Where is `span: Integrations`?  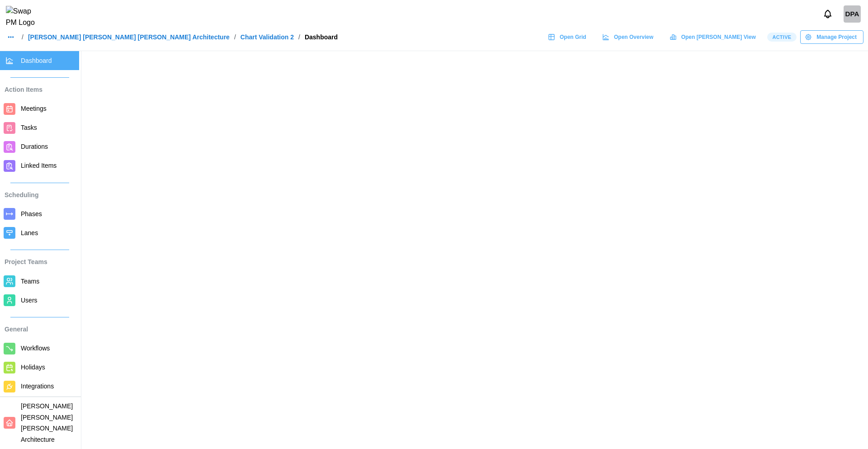 span: Integrations is located at coordinates (37, 386).